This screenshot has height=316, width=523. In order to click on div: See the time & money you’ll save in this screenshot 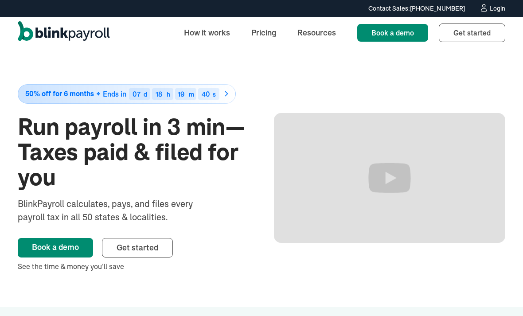, I will do `click(133, 266)`.